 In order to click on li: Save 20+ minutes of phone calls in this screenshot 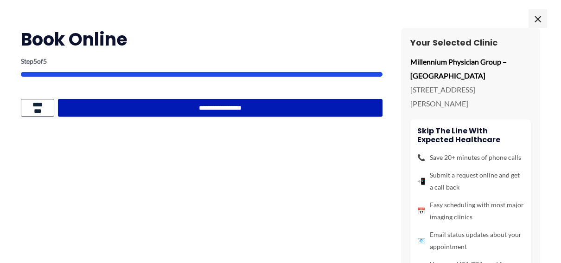, I will do `click(471, 157)`.